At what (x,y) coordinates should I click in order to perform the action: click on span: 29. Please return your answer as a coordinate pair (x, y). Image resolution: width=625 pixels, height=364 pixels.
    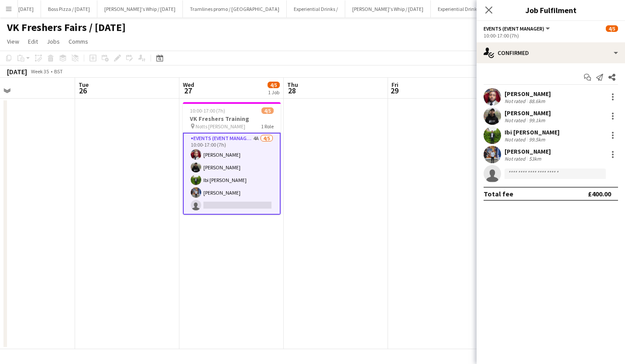
    Looking at the image, I should click on (395, 91).